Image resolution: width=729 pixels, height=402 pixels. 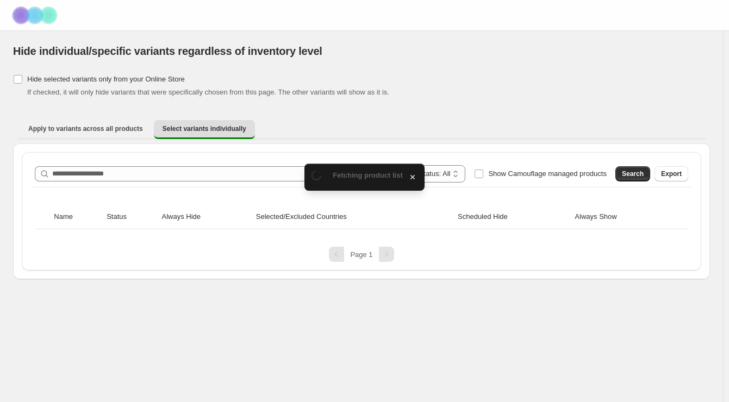 I want to click on span: Hide individual/specific variants regardless of inventory level, so click(x=167, y=51).